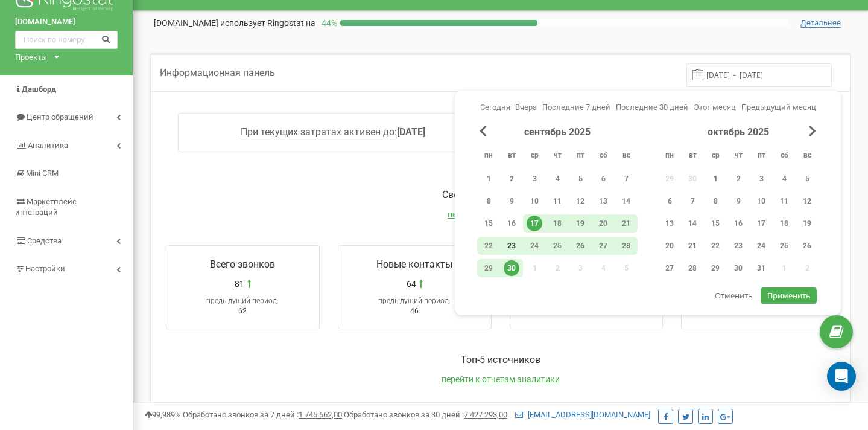 The image size is (868, 430). Describe the element at coordinates (669, 223) in the screenshot. I see `div: 13` at that location.